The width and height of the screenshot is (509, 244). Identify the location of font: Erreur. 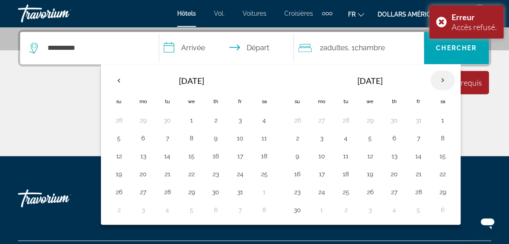
(463, 17).